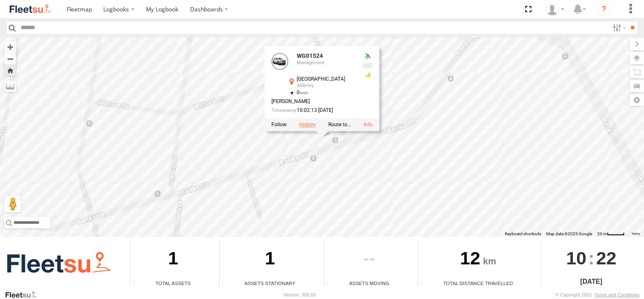  Describe the element at coordinates (597, 295) in the screenshot. I see `div: © Copyright 2025 -` at that location.